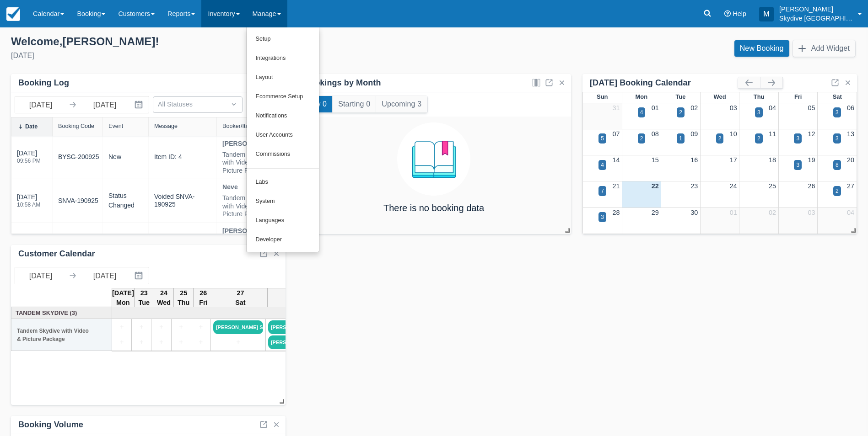 The height and width of the screenshot is (436, 868). I want to click on a: 30, so click(694, 212).